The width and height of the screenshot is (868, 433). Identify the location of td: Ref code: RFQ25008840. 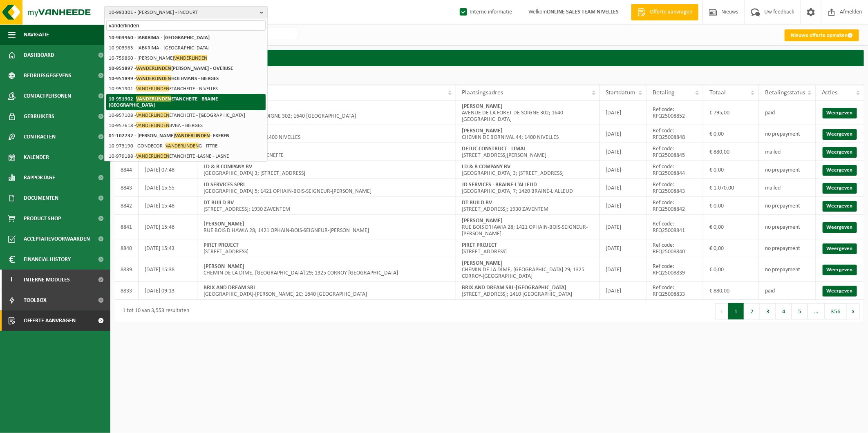
(675, 248).